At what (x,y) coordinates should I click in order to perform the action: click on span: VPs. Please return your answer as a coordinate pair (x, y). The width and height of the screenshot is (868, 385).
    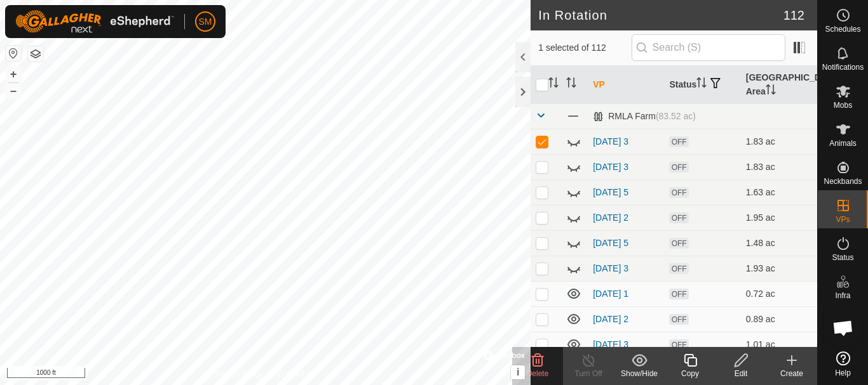
    Looking at the image, I should click on (843, 219).